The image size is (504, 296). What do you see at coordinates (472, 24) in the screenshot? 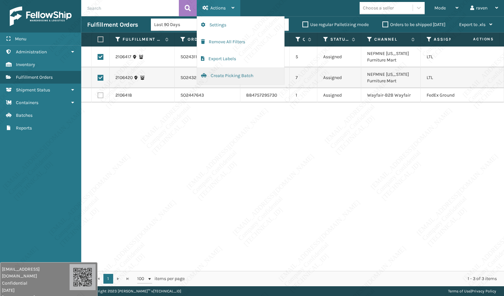
I see `span: Export to .xls` at bounding box center [472, 24].